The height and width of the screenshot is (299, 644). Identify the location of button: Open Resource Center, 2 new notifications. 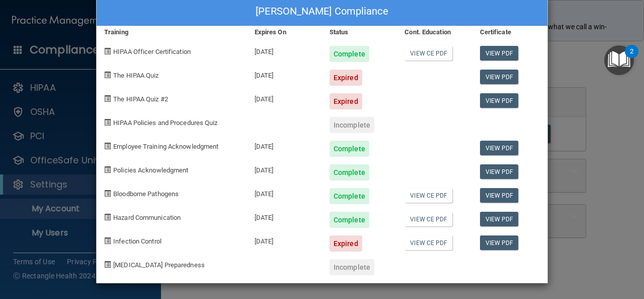
(619, 60).